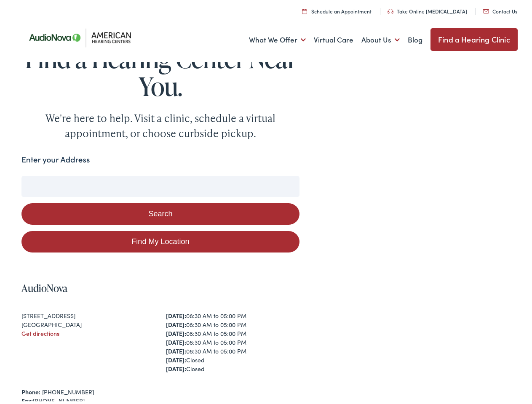  What do you see at coordinates (40, 331) in the screenshot?
I see `a: Get directions` at bounding box center [40, 331].